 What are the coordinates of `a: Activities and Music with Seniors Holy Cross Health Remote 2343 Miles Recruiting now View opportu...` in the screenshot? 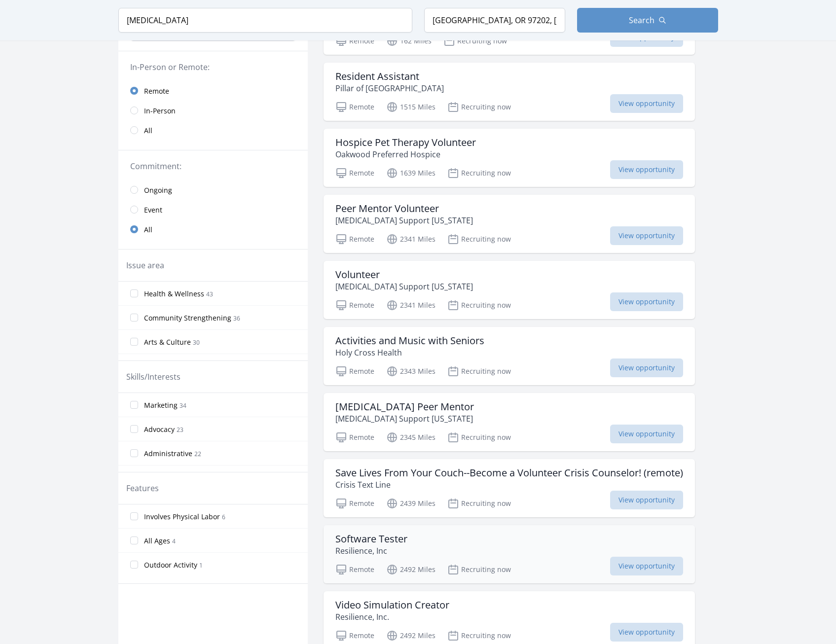 It's located at (509, 356).